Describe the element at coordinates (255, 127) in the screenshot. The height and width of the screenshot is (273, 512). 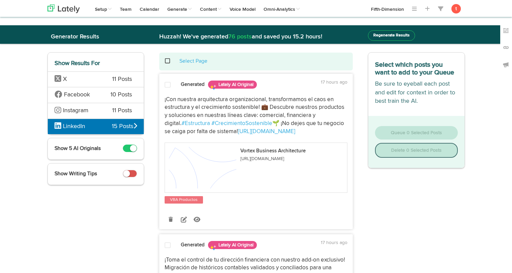
I see `span: 🌱 ¡No dejes que tu negocio se caiga por falta de sistema!` at that location.